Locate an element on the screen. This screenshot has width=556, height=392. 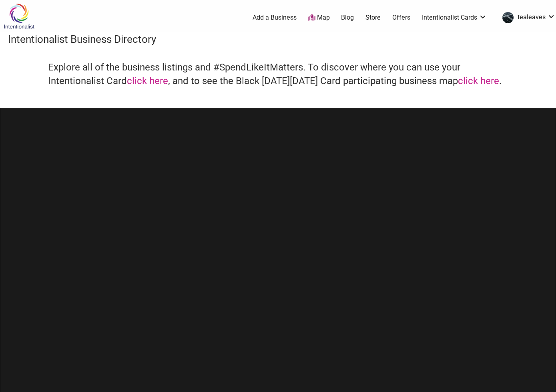
a: Offers is located at coordinates (401, 17).